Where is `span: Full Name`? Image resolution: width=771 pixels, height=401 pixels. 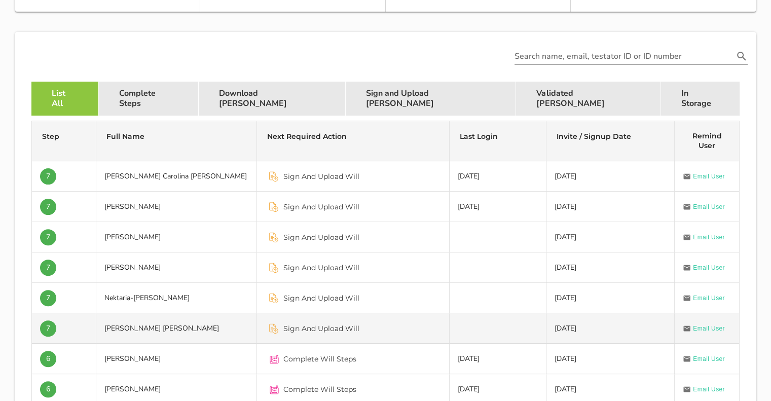
span: Full Name is located at coordinates (125, 136).